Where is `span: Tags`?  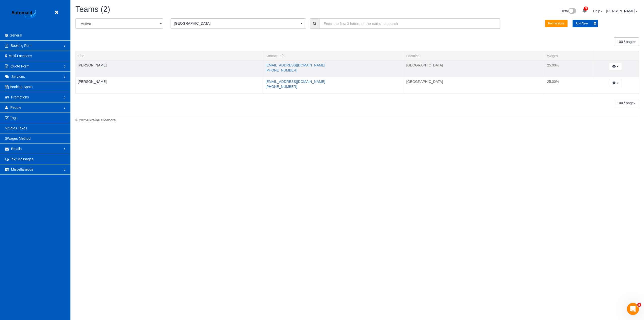
span: Tags is located at coordinates (14, 118).